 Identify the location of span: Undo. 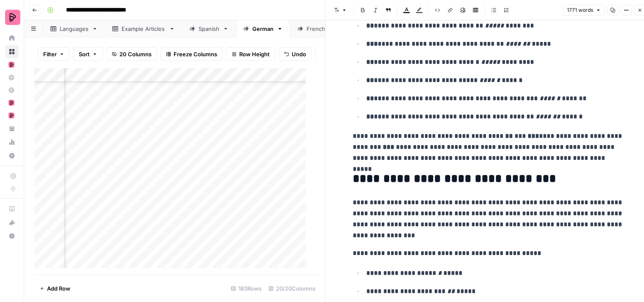
(299, 54).